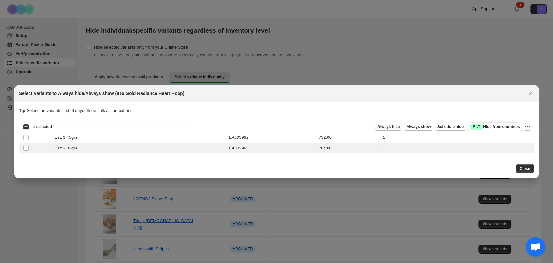 The height and width of the screenshot is (263, 553). I want to click on button: More actions, so click(528, 127).